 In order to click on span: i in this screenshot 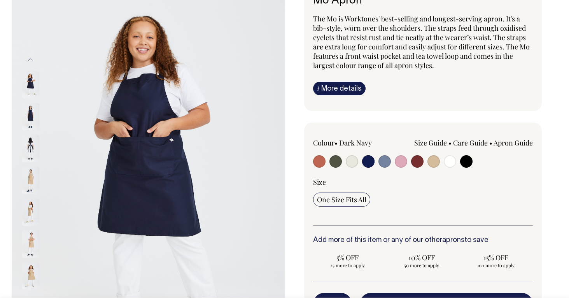, I will do `click(318, 88)`.